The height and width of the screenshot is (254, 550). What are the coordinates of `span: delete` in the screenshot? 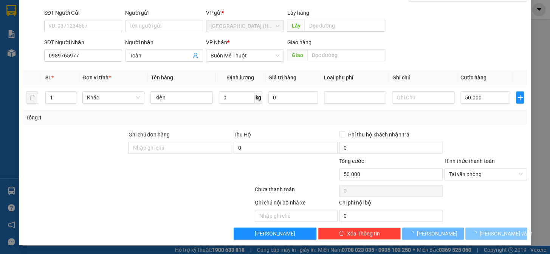 It's located at (342, 234).